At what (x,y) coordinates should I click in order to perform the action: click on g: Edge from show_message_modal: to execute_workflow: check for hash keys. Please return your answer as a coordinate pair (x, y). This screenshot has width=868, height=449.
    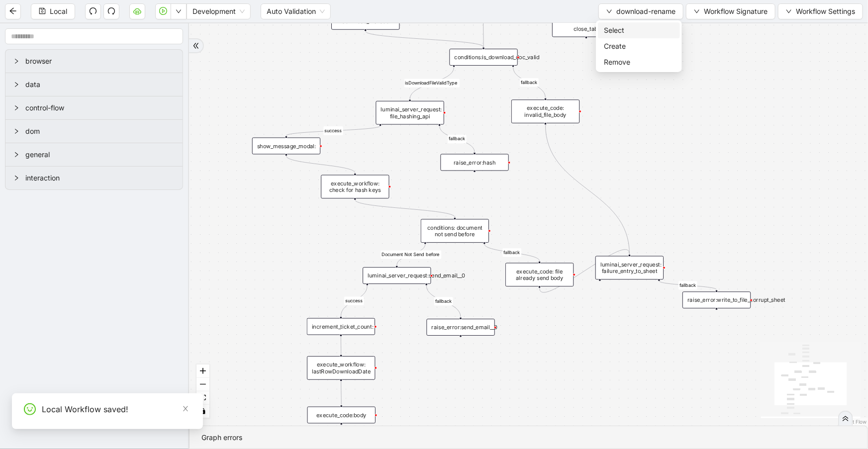
    Looking at the image, I should click on (321, 165).